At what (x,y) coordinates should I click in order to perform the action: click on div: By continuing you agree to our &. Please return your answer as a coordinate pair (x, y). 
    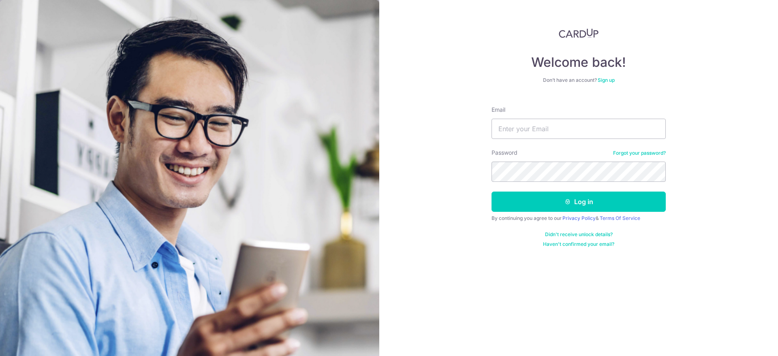
    Looking at the image, I should click on (579, 219).